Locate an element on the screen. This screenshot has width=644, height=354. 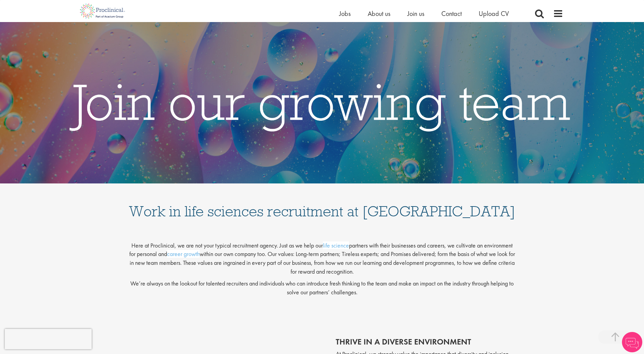
p: We’re always on the lookout for talented recruiters and individuals who can introduce fresh think... is located at coordinates (322, 288).